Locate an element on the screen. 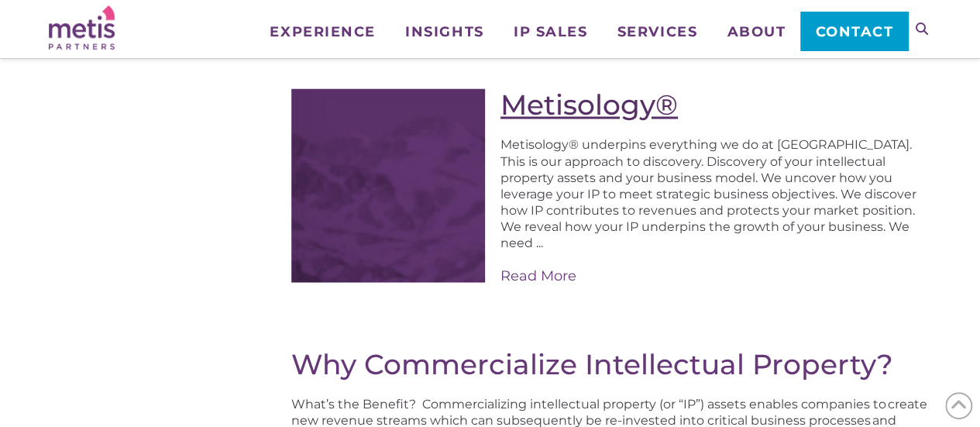 The height and width of the screenshot is (427, 980). span: Back to Top is located at coordinates (958, 405).